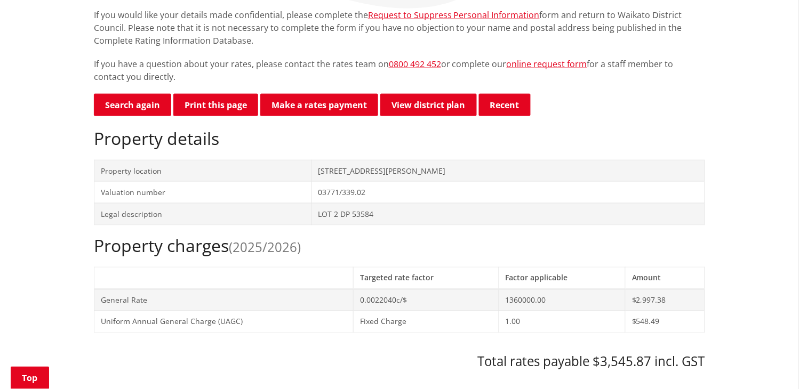 This screenshot has height=389, width=799. Describe the element at coordinates (203, 214) in the screenshot. I see `td: Legal description` at that location.